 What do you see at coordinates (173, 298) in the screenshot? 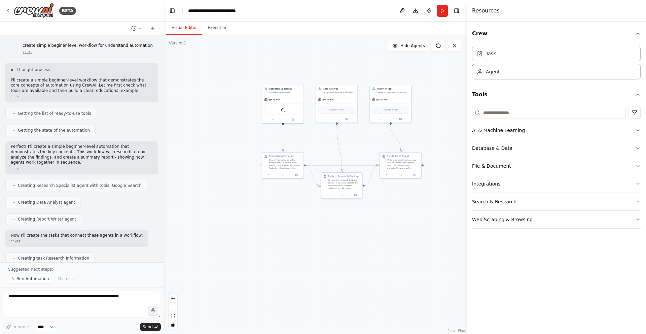
I see `button: zoom in` at bounding box center [173, 298].